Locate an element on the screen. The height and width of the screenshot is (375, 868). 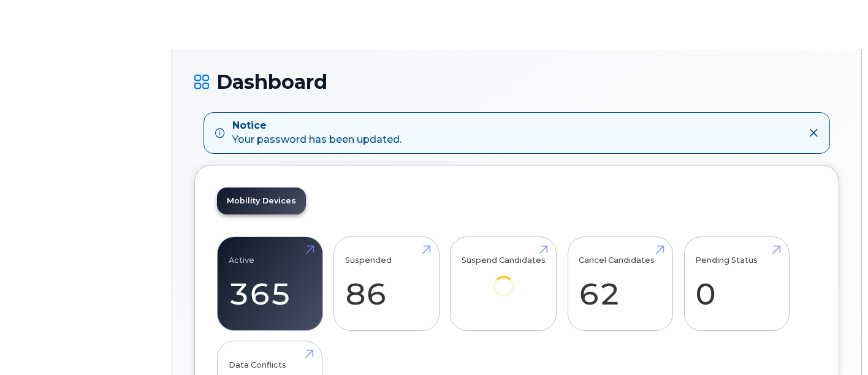
a: Suspend Candidates is located at coordinates (504, 278).